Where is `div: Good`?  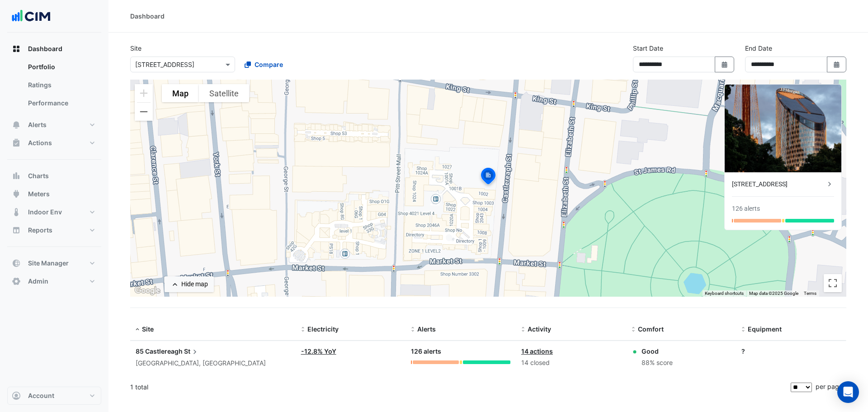
div: Good is located at coordinates (656, 351).